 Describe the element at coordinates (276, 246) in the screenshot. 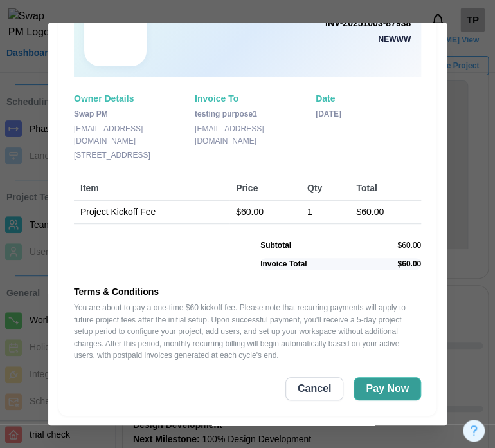

I see `div: Subtotal` at that location.